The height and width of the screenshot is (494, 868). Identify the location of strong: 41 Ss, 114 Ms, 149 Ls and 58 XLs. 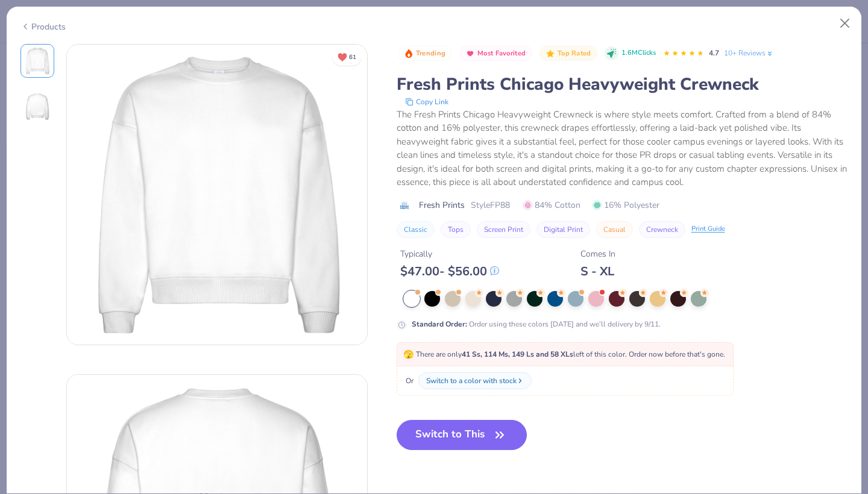
(517, 354).